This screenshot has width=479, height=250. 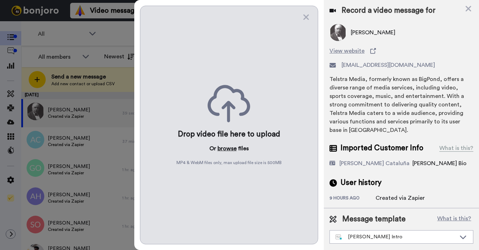 What do you see at coordinates (352, 199) in the screenshot?
I see `div: 9 hours ago` at bounding box center [352, 199].